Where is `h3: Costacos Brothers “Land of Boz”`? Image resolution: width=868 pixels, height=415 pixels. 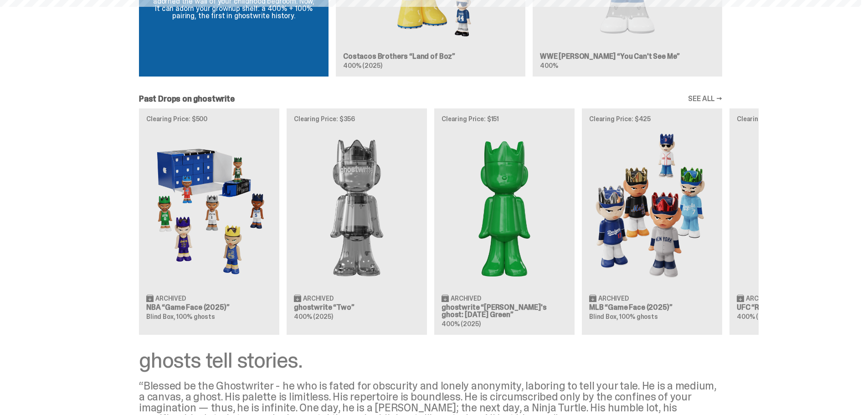 h3: Costacos Brothers “Land of Boz” is located at coordinates (431, 57).